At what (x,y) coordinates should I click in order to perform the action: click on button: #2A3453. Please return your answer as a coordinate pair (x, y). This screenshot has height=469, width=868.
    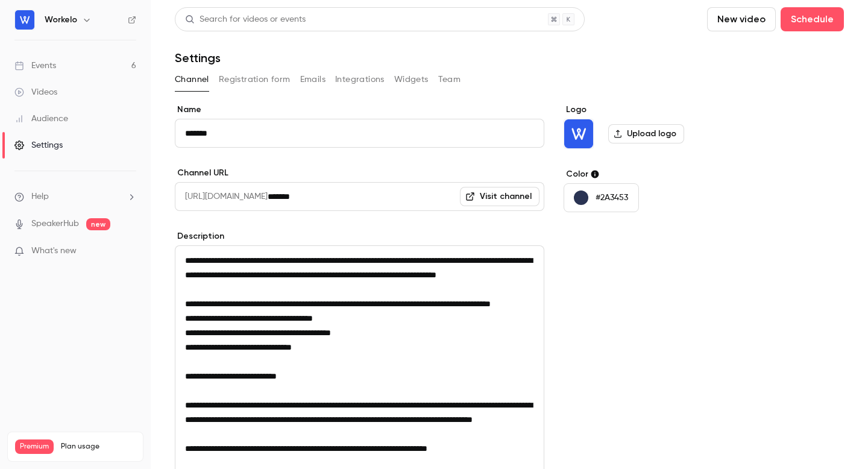
    Looking at the image, I should click on (601, 197).